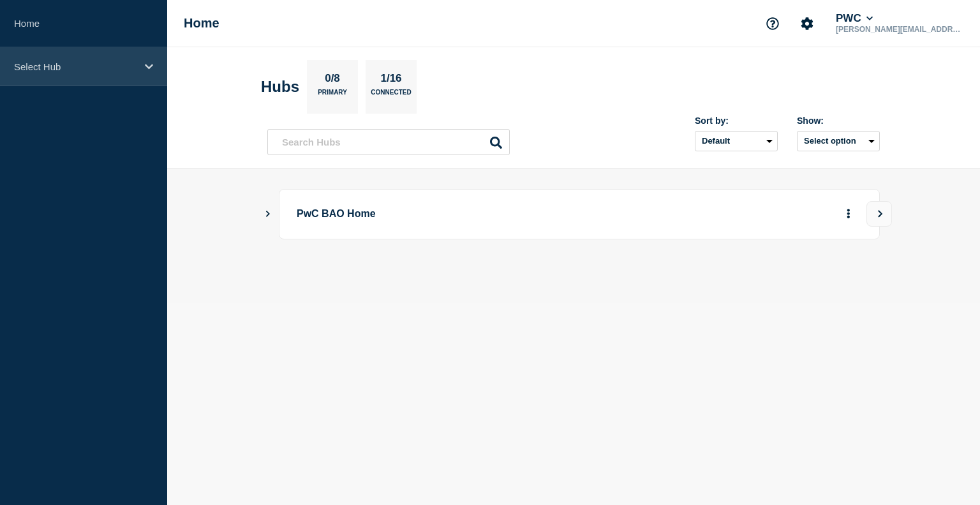 This screenshot has width=980, height=505. What do you see at coordinates (389, 142) in the screenshot?
I see `input: Search Hubs` at bounding box center [389, 142].